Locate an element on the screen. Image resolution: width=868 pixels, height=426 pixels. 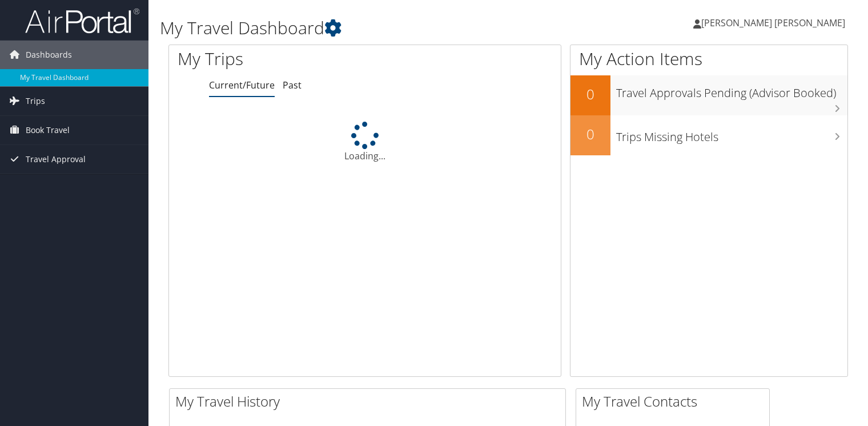
a: 0Trips Missing Hotels is located at coordinates (708, 135).